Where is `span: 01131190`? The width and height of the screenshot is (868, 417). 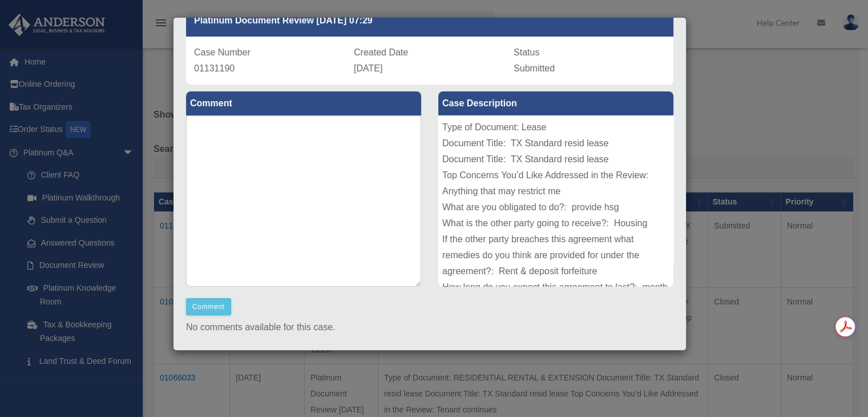
span: 01131190 is located at coordinates (214, 68).